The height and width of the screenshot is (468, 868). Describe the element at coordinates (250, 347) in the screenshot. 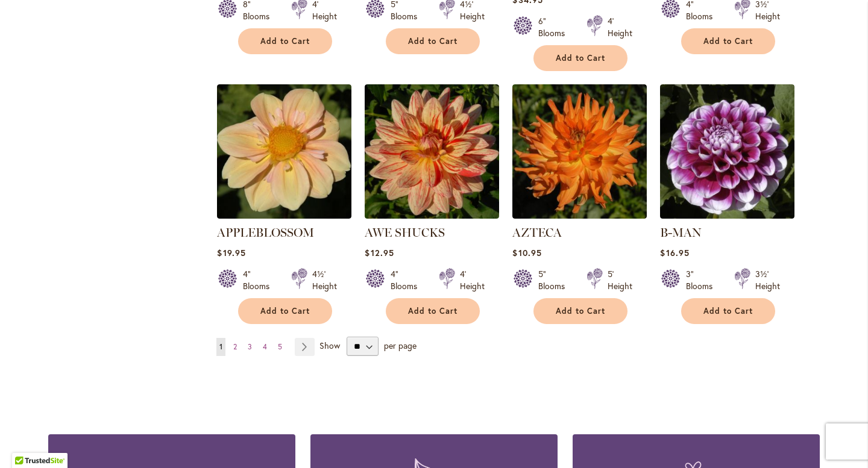

I see `a: 3` at that location.